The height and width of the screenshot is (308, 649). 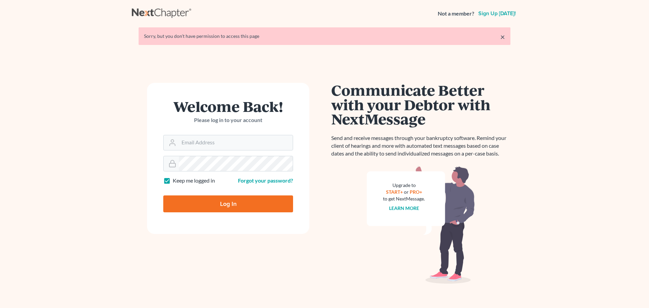 What do you see at coordinates (228, 204) in the screenshot?
I see `input: Log In` at bounding box center [228, 204].